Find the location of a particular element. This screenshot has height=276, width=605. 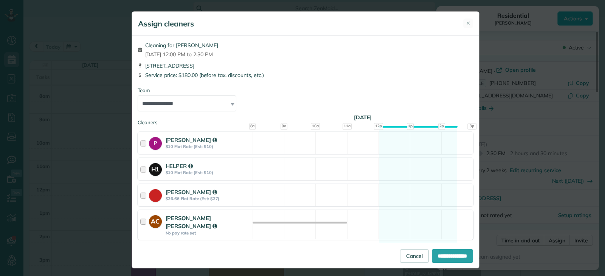

strong: HELPER is located at coordinates (179, 166).